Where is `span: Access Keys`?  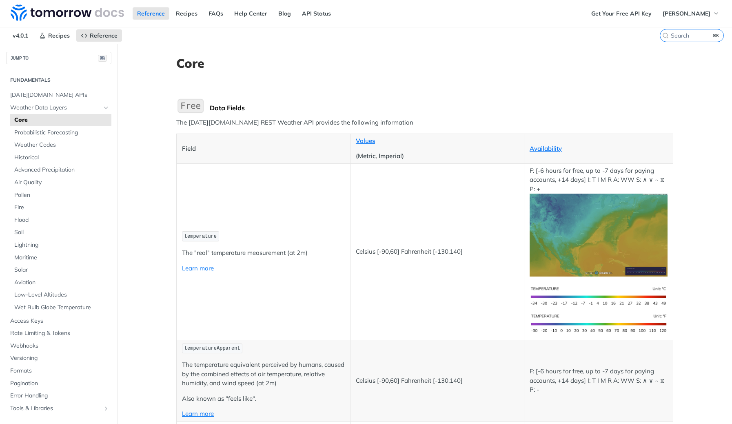 span: Access Keys is located at coordinates (60, 321).